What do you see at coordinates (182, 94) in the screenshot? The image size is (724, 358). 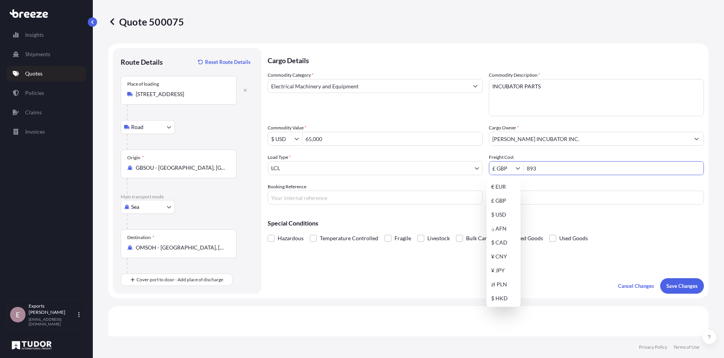 I see `input: Place of loading` at bounding box center [182, 94].